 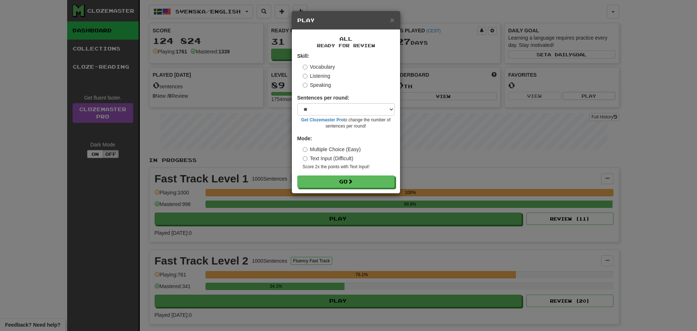 What do you see at coordinates (305, 158) in the screenshot?
I see `input: Text Input (Difficult)` at bounding box center [305, 158].